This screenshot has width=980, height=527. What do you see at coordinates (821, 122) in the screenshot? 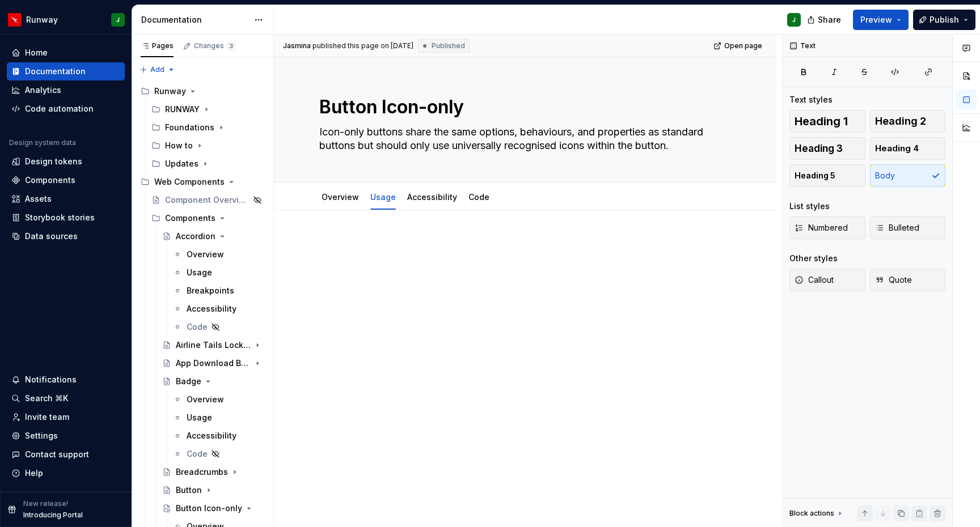
I see `span: Heading 1` at bounding box center [821, 122].